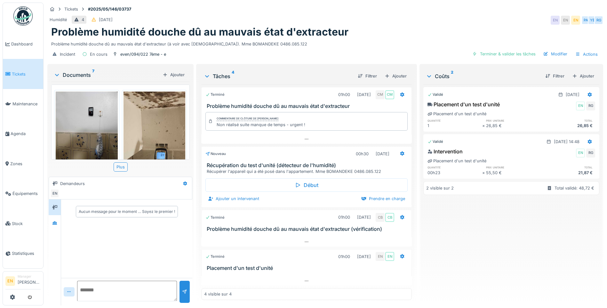  Describe the element at coordinates (27, 104) in the screenshot. I see `span: Maintenance` at that location.